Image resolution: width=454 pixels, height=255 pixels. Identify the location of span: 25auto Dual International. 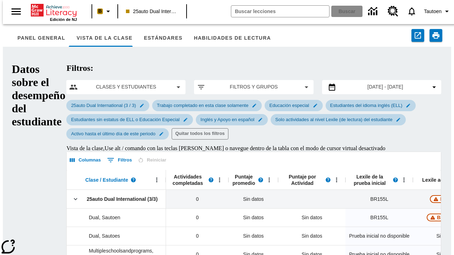
(152, 11).